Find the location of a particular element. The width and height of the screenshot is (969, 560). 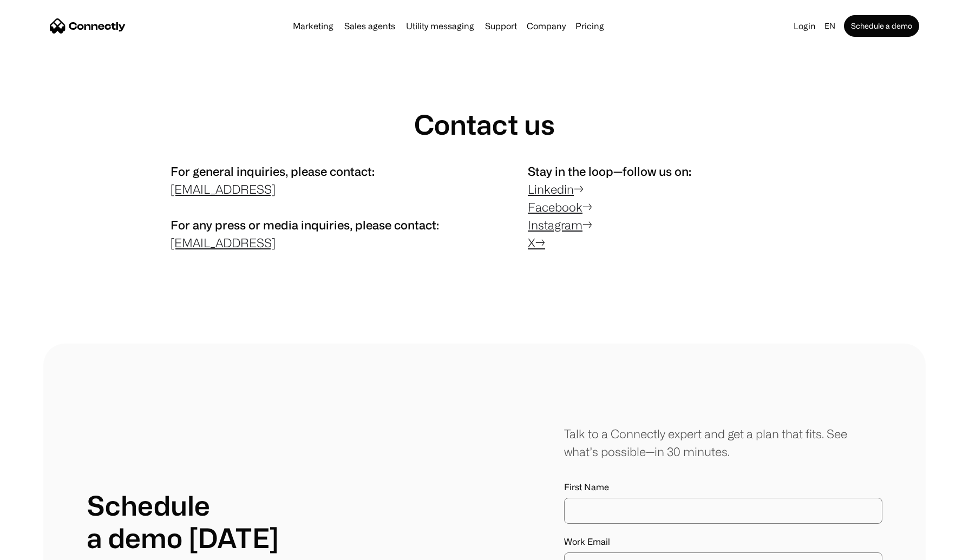

a: Sales agents is located at coordinates (369, 26).